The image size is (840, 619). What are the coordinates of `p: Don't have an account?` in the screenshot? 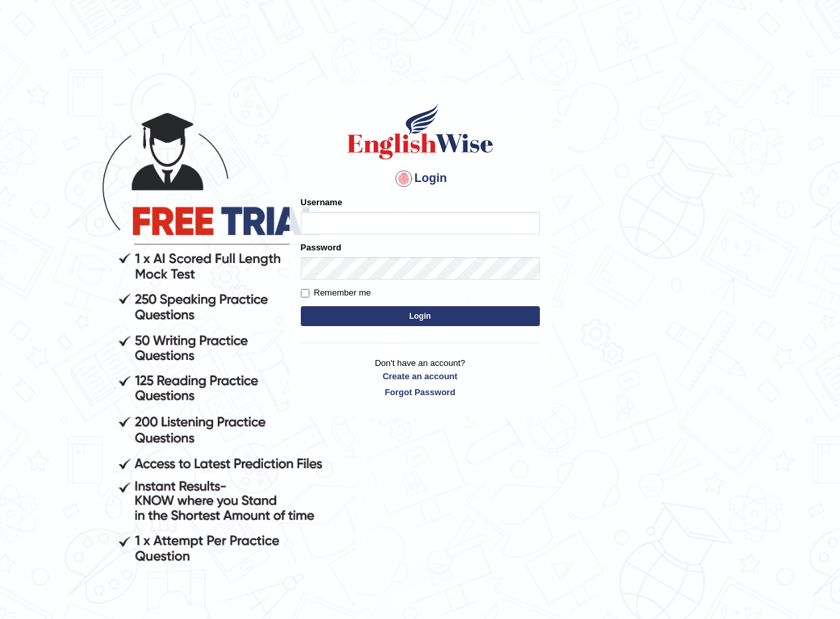 It's located at (420, 377).